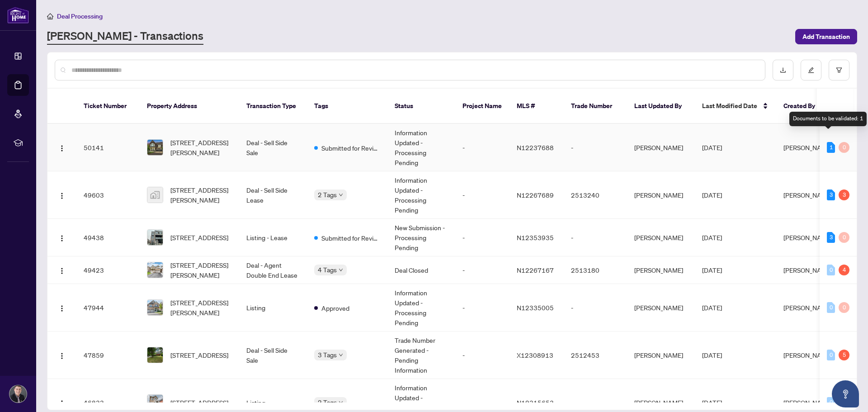  What do you see at coordinates (273, 237) in the screenshot?
I see `td: Listing - Lease` at bounding box center [273, 237].